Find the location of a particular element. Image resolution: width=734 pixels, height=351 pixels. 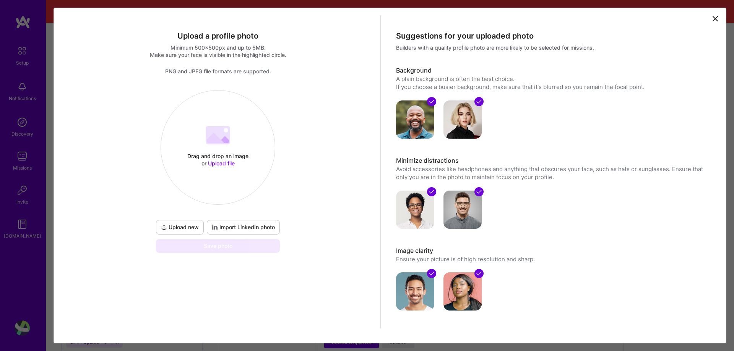

i: icon UploadDark is located at coordinates (164, 228).